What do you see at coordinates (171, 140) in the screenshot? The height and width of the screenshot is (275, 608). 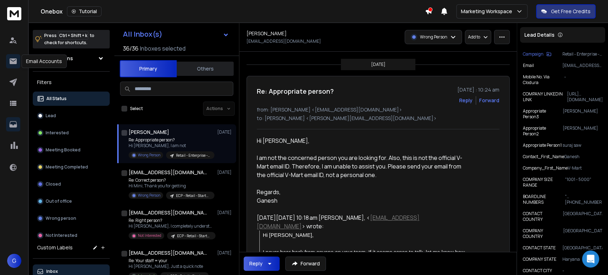 I see `p: Re: Appropriate person?` at bounding box center [171, 140].